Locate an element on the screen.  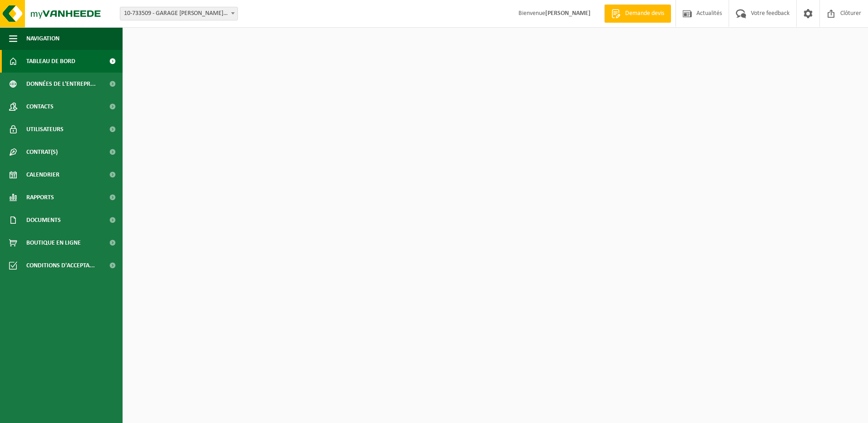
span: Documents is located at coordinates (43, 220).